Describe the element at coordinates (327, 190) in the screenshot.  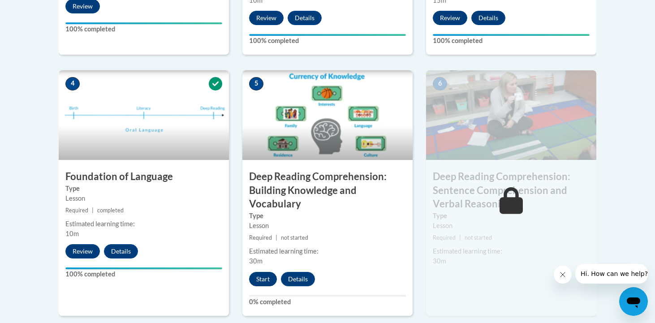
I see `h3: Deep Reading Comprehension: Building Knowledge and Vocabulary` at that location.